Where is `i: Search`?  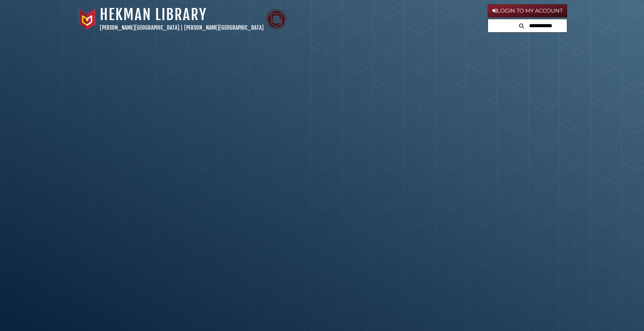
i: Search is located at coordinates (522, 25).